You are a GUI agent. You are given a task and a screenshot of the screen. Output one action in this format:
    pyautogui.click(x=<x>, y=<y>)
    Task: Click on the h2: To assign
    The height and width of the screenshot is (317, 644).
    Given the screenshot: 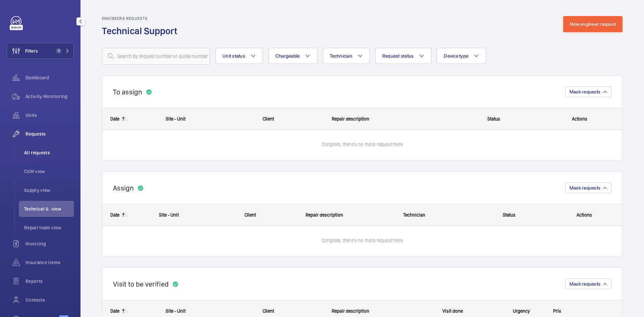 What is the action you would take?
    pyautogui.click(x=127, y=92)
    